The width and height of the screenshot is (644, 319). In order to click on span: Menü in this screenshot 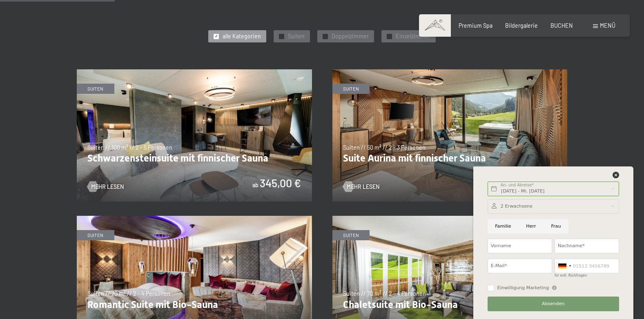, I will do `click(608, 26)`.